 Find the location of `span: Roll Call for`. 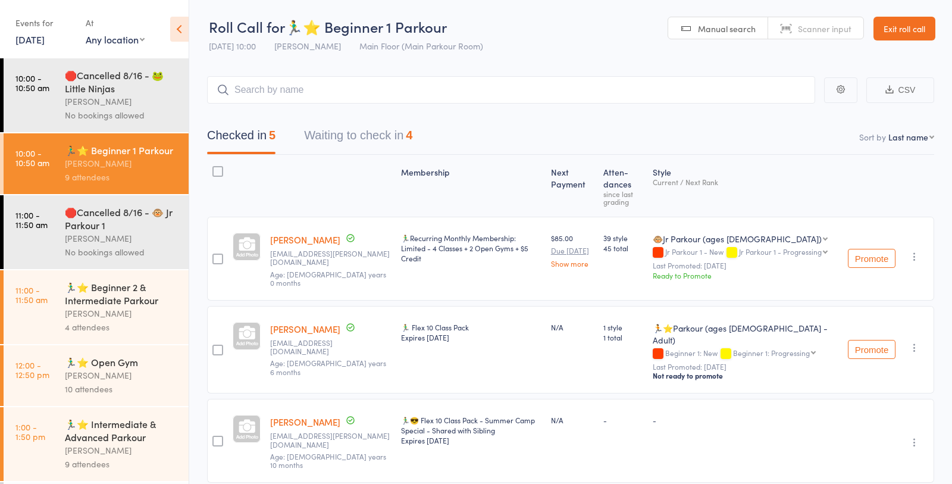

span: Roll Call for is located at coordinates (247, 26).